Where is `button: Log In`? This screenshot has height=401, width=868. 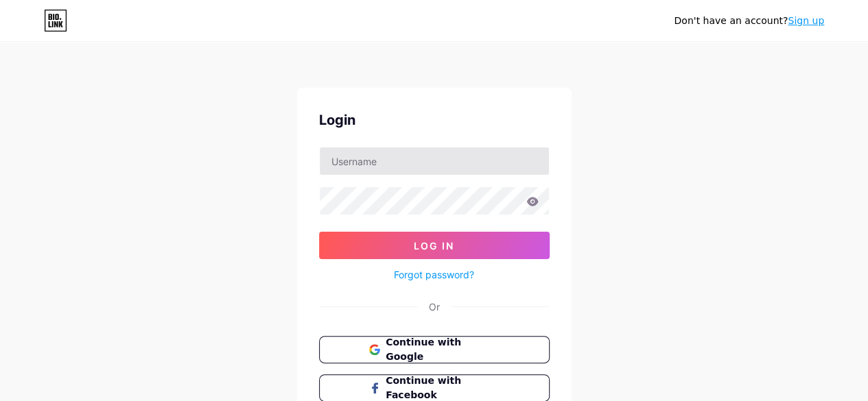 button: Log In is located at coordinates (434, 245).